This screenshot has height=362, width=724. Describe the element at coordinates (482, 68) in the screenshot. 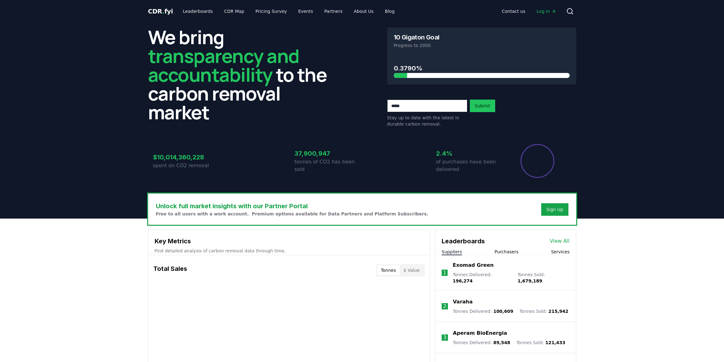

I see `h3: 0.3790%` at that location.